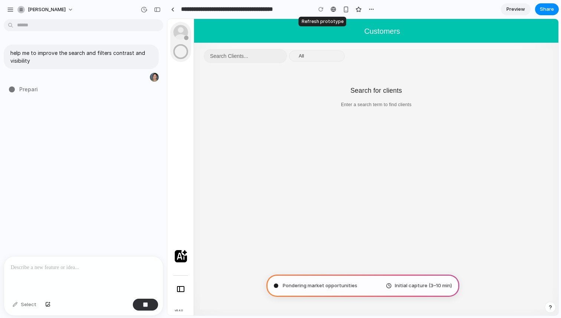  I want to click on span: All, so click(149, 37).